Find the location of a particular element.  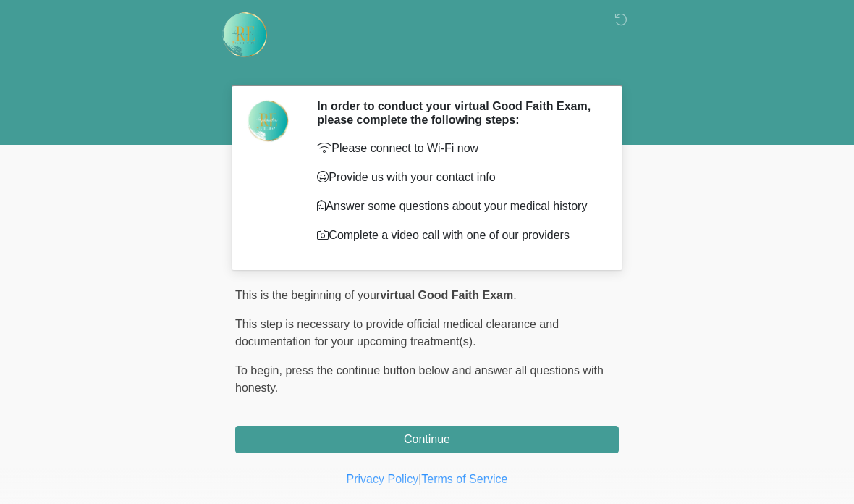

strong: virtual Good Faith Exam is located at coordinates (447, 295).